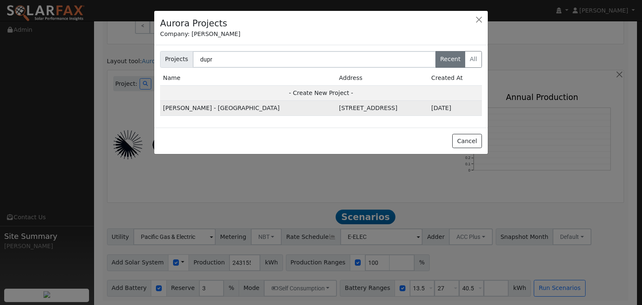 Image resolution: width=642 pixels, height=305 pixels. I want to click on td: Address, so click(382, 78).